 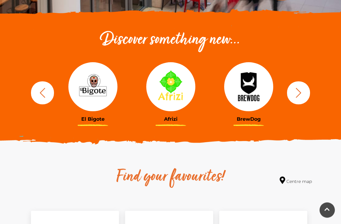 I want to click on h2: Discover something new..., so click(x=171, y=41).